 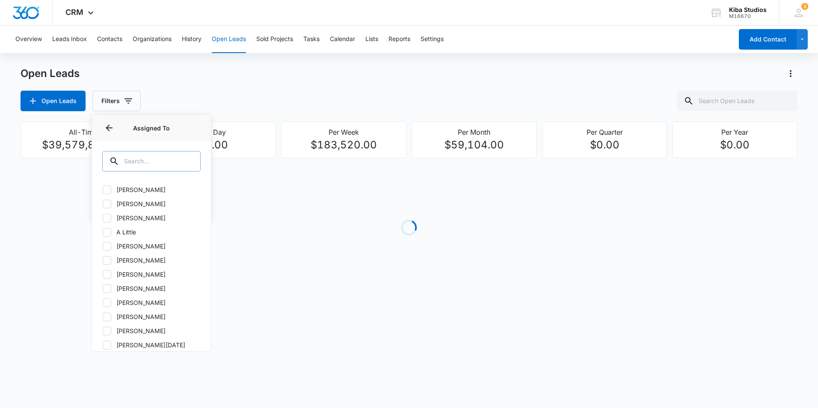 What do you see at coordinates (83, 145) in the screenshot?
I see `p: $39,579,826.52` at bounding box center [83, 145].